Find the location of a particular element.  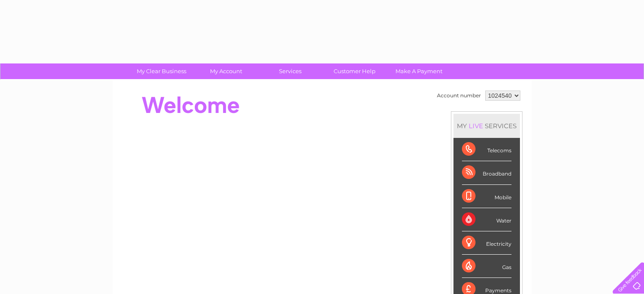

div: Telecoms is located at coordinates (487, 149).